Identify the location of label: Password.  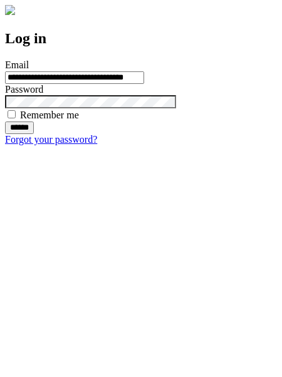
(24, 89).